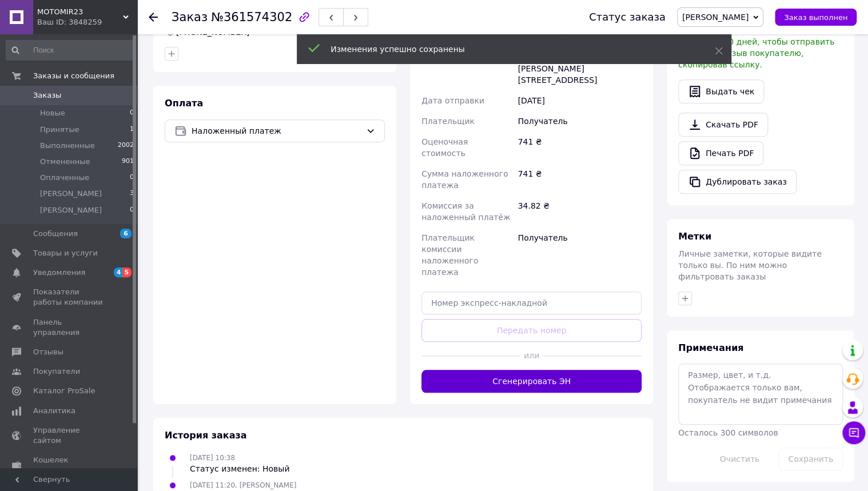 The image size is (868, 491). I want to click on button: Заказ выполнен, so click(815, 17).